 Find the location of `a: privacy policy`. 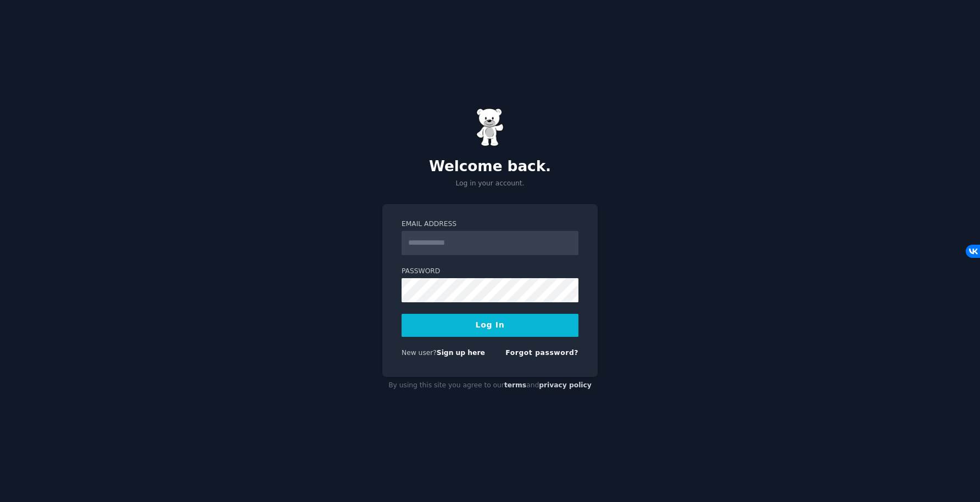

a: privacy policy is located at coordinates (565, 385).